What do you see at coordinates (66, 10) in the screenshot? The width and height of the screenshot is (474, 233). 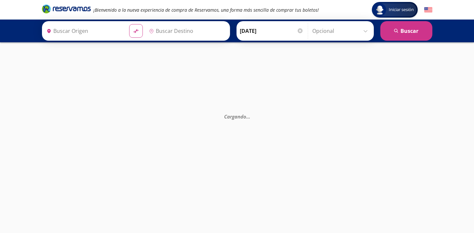 I see `a: Brand Logo` at bounding box center [66, 10].